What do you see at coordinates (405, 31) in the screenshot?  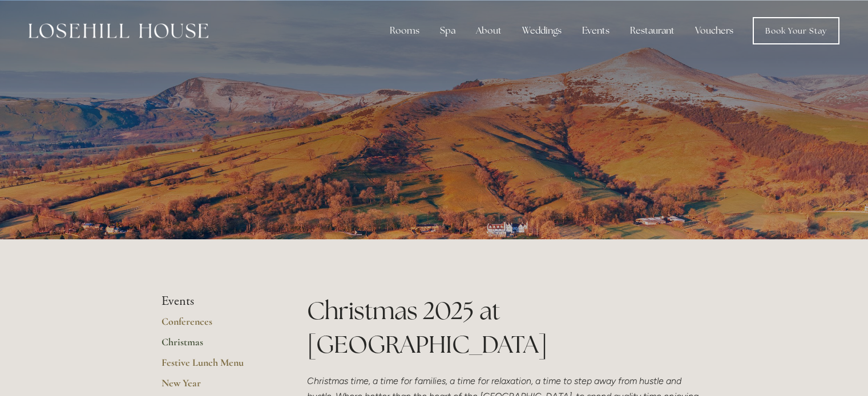 I see `div: Rooms` at bounding box center [405, 31].